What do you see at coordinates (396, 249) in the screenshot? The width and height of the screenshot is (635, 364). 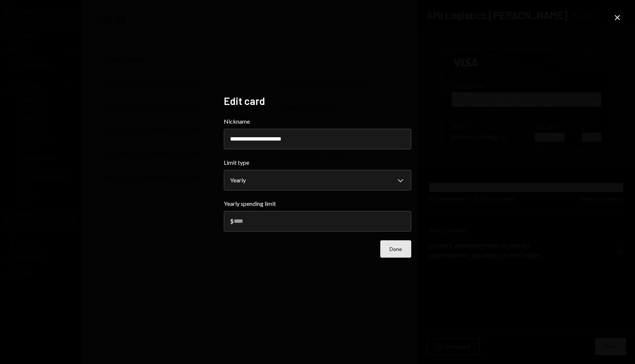 I see `button: Done` at bounding box center [396, 249].